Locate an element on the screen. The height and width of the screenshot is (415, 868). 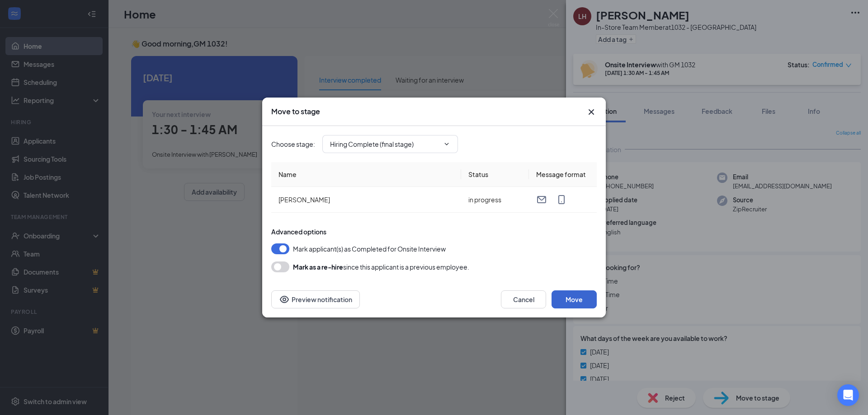
td: in progress is located at coordinates (495, 200).